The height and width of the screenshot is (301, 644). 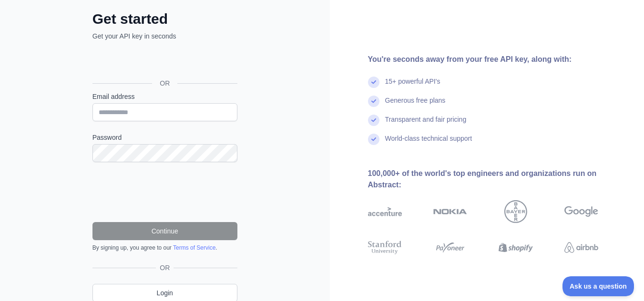 What do you see at coordinates (413, 86) in the screenshot?
I see `div: 15+ powerful API's` at bounding box center [413, 86].